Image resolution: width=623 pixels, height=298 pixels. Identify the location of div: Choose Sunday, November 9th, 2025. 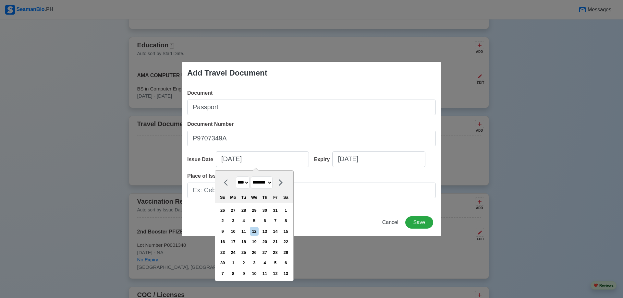
(223, 232).